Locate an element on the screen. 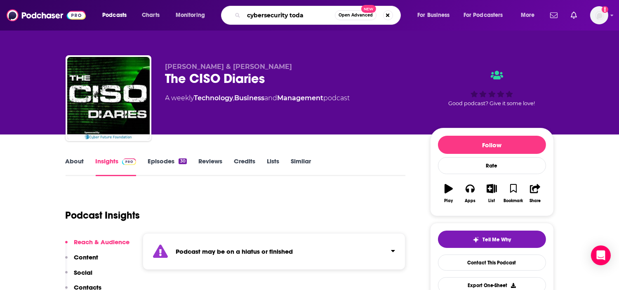 This screenshot has width=619, height=290. button: Open AdvancedNew is located at coordinates (356, 15).